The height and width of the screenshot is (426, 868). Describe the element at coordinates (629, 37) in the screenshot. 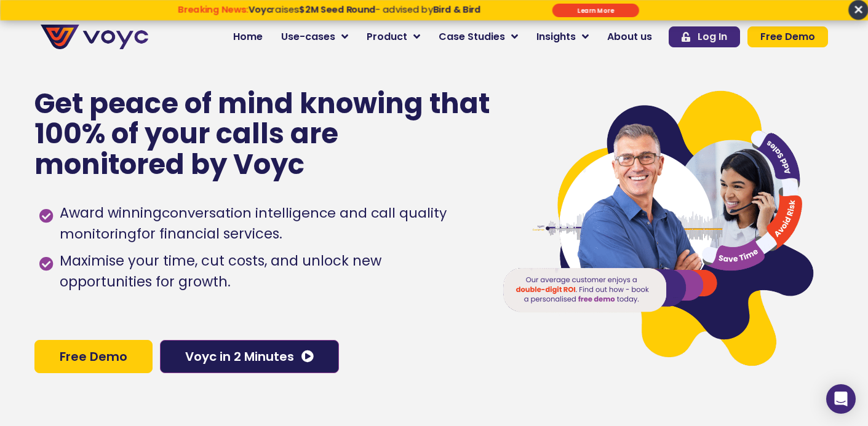

I see `span: About us` at that location.